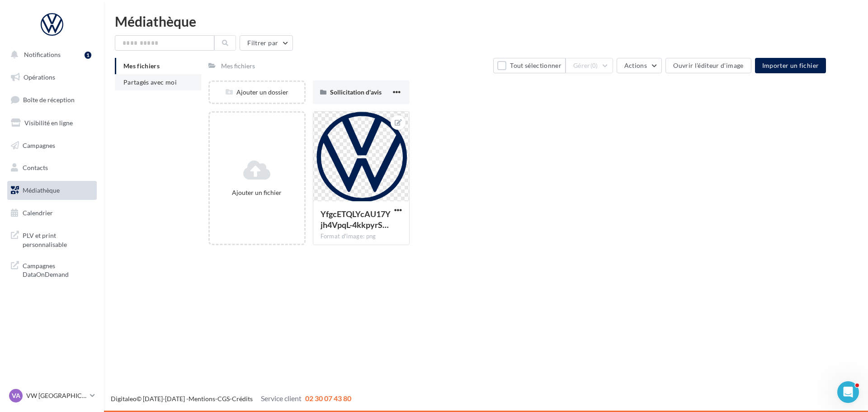 The width and height of the screenshot is (868, 412). What do you see at coordinates (52, 100) in the screenshot?
I see `a: Boîte de réception` at bounding box center [52, 100].